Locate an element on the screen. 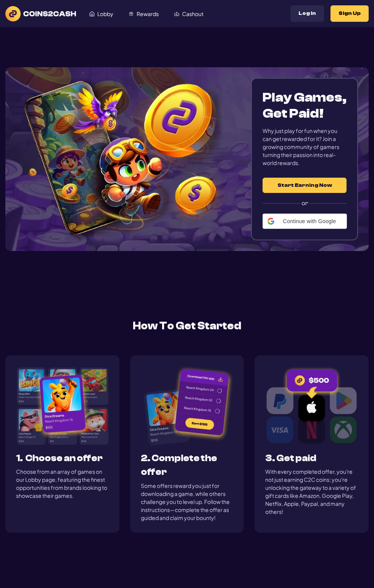 Image resolution: width=374 pixels, height=588 pixels. h2: How To Get Started is located at coordinates (187, 326).